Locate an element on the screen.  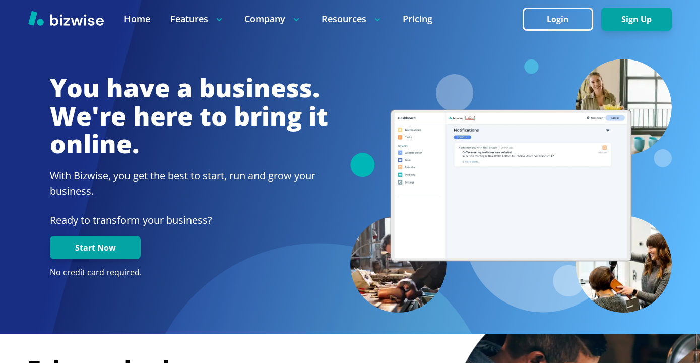
p: No credit card required. is located at coordinates (189, 273).